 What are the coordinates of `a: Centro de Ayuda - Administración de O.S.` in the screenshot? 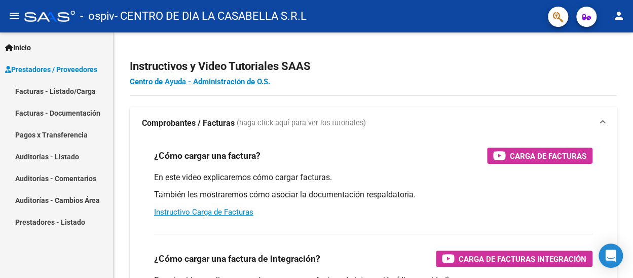 It's located at (200, 82).